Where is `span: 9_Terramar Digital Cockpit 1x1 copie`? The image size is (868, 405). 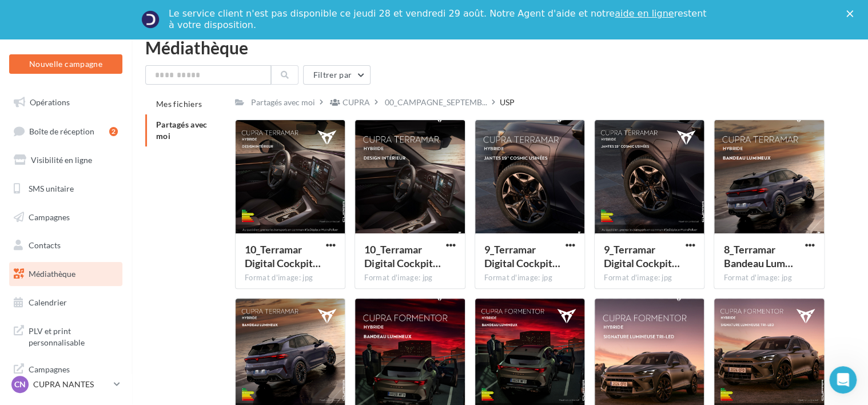 span: 9_Terramar Digital Cockpit 1x1 copie is located at coordinates (641, 257).